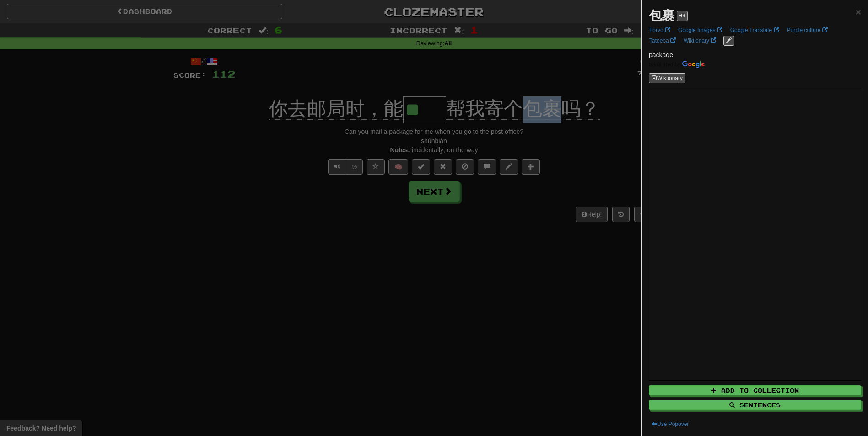 The image size is (868, 436). What do you see at coordinates (662, 41) in the screenshot?
I see `a: Tatoeba` at bounding box center [662, 41].